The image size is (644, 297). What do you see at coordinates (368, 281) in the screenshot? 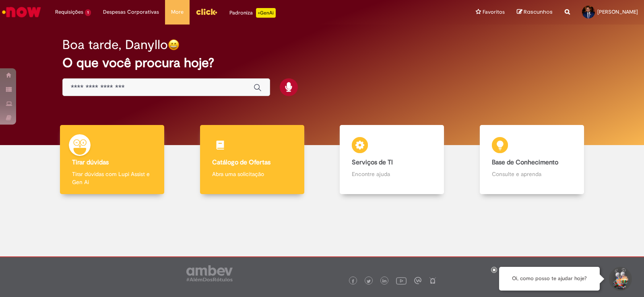
I see `img: logo_footer_twitter.png` at bounding box center [368, 281].